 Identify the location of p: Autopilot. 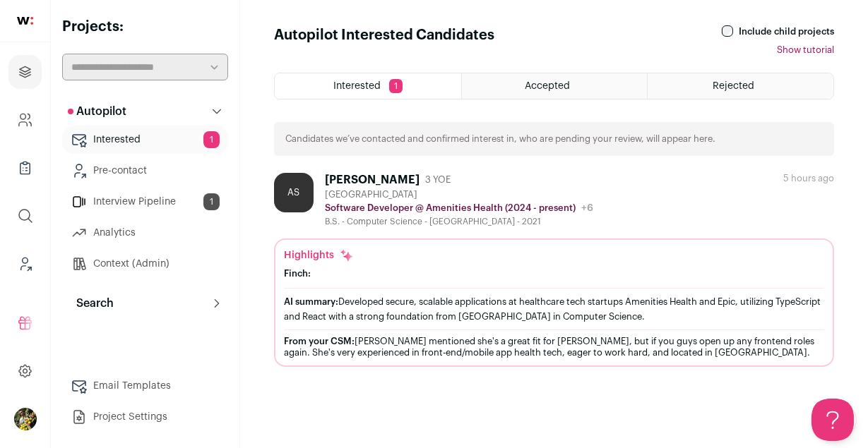
(97, 112).